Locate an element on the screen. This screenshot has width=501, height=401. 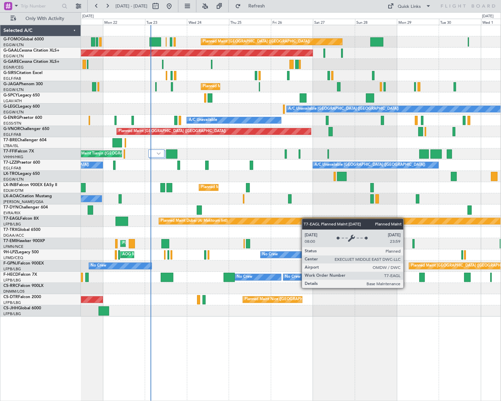
a: EDLW/DTM is located at coordinates (13, 191).